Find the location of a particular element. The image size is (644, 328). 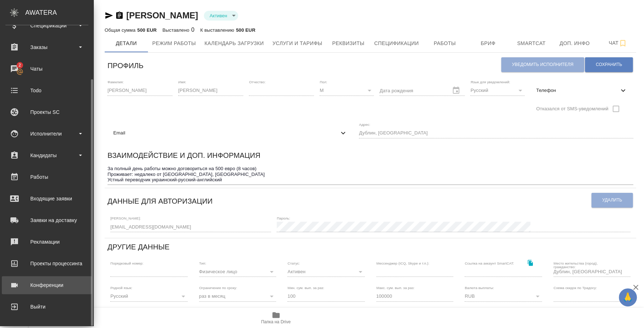

span: Услуги и тарифы is located at coordinates (297, 43).